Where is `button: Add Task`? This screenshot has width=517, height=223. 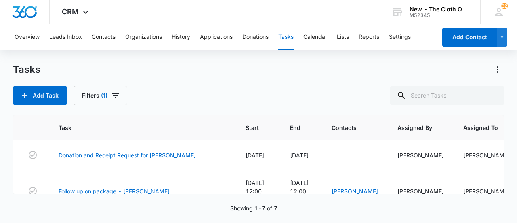
button: Add Task is located at coordinates (40, 95).